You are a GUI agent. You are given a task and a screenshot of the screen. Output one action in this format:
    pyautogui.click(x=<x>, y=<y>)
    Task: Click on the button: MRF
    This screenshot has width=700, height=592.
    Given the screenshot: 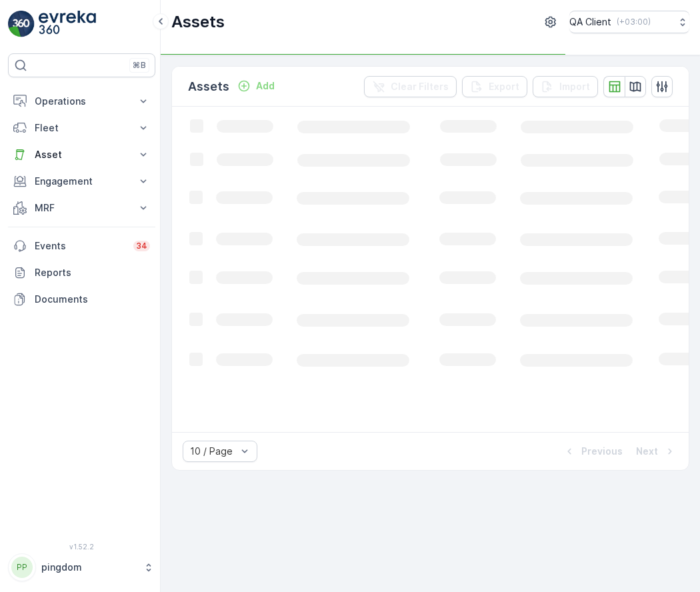 What is the action you would take?
    pyautogui.click(x=81, y=208)
    